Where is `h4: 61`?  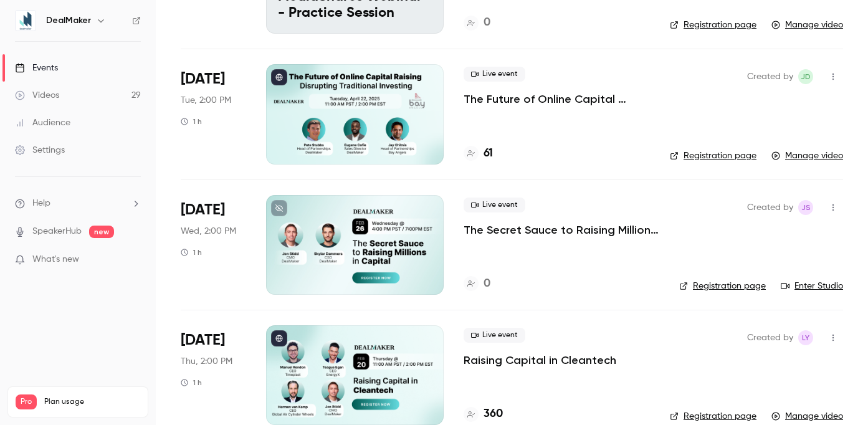
h4: 61 is located at coordinates (488, 154).